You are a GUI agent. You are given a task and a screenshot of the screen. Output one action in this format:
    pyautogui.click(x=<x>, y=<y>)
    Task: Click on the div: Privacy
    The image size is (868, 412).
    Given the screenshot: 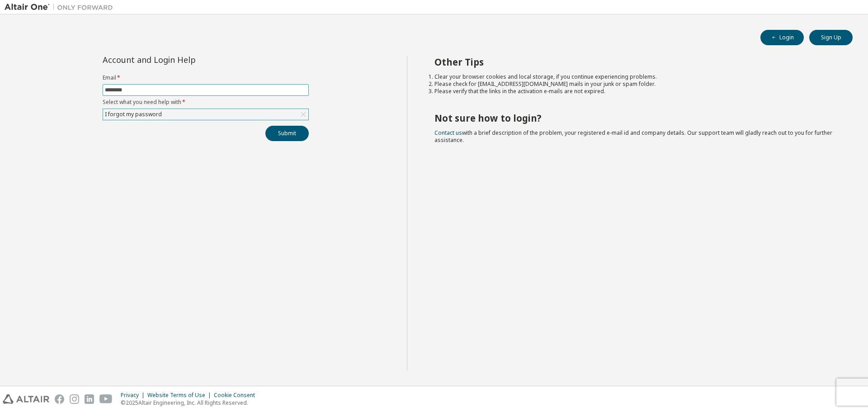 What is the action you would take?
    pyautogui.click(x=134, y=395)
    